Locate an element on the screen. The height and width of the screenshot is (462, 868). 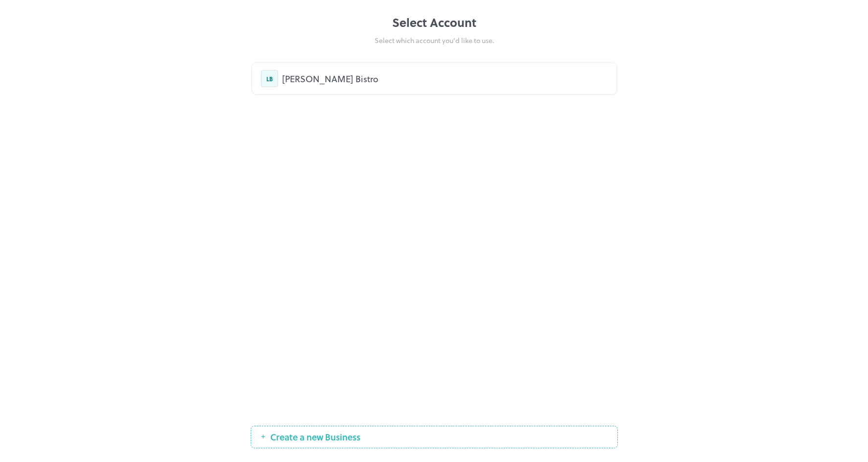
button: Create a new Business is located at coordinates (434, 437).